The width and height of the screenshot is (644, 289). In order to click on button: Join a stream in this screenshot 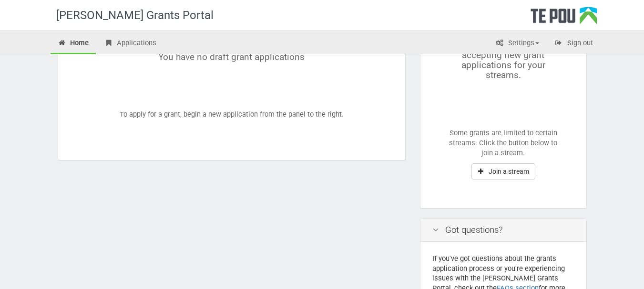, I will do `click(503, 171)`.